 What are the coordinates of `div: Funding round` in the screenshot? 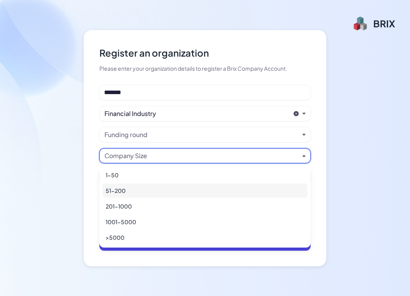 It's located at (126, 135).